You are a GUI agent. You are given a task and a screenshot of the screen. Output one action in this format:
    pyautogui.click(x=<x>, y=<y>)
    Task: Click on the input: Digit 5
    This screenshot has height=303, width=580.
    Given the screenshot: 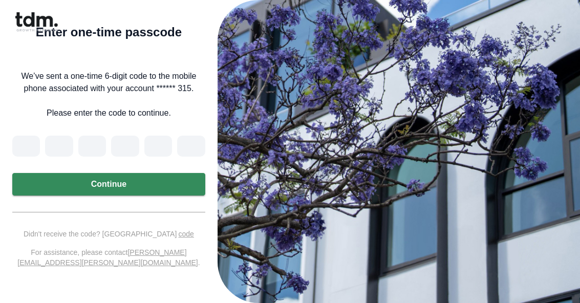 What is the action you would take?
    pyautogui.click(x=158, y=146)
    